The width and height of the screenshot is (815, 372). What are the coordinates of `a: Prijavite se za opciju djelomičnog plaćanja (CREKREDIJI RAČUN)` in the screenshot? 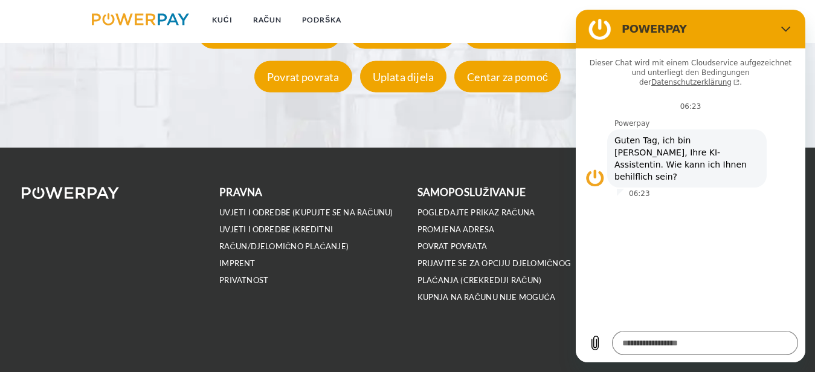 It's located at (494, 271).